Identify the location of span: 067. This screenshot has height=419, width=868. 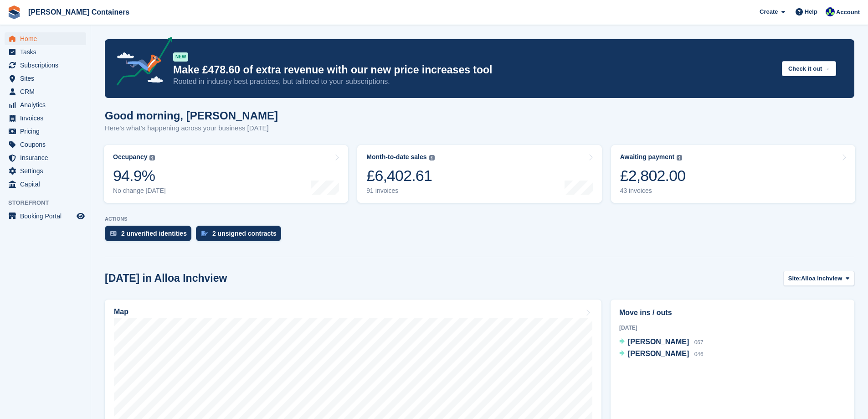
(699, 342).